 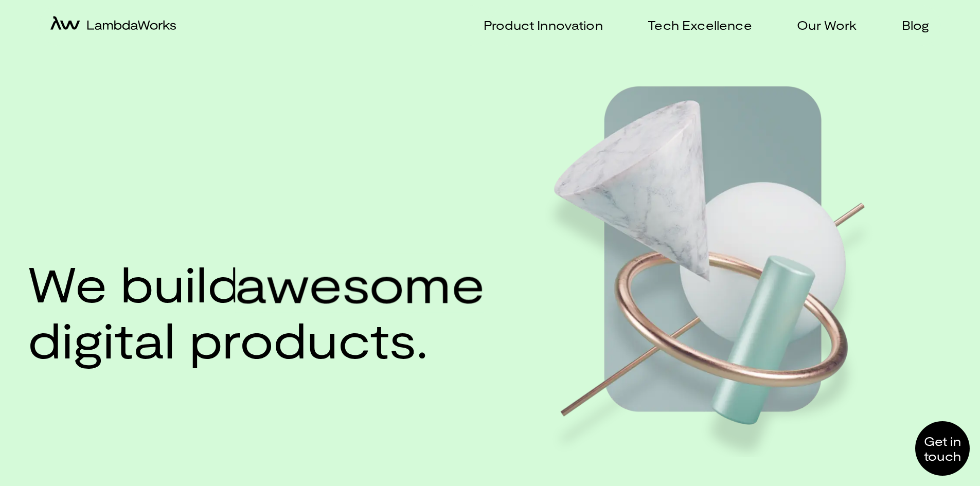 I want to click on a: Blog, so click(x=910, y=25).